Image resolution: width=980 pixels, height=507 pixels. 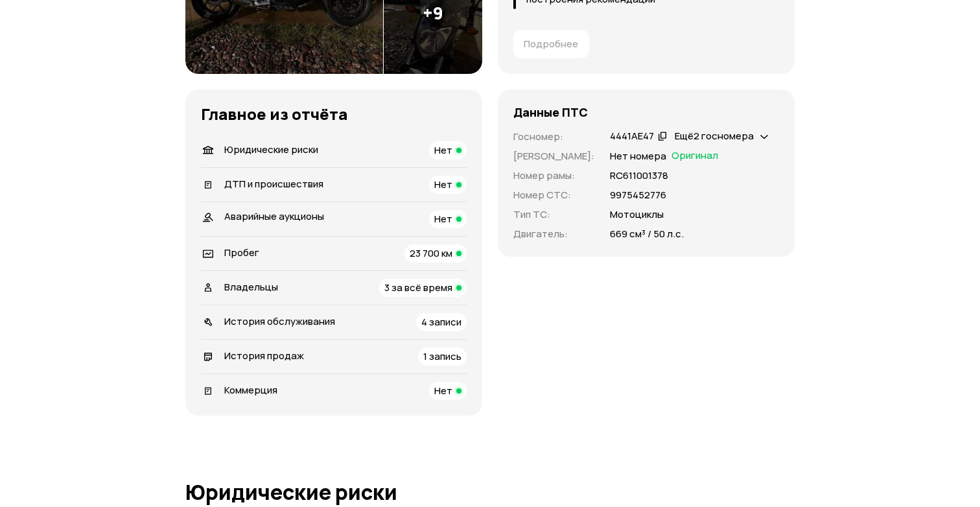 What do you see at coordinates (553, 195) in the screenshot?
I see `p: Номер СТС :` at bounding box center [553, 195].